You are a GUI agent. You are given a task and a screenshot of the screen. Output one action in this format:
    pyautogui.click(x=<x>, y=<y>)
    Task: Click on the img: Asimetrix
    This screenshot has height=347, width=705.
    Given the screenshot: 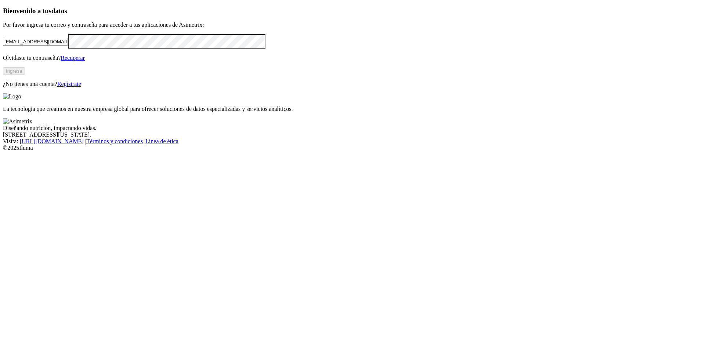 What is the action you would take?
    pyautogui.click(x=18, y=122)
    